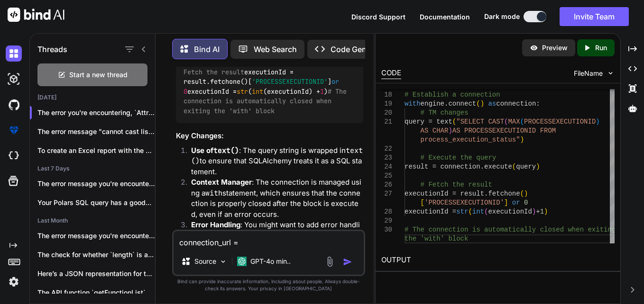  I want to click on div: 22, so click(386, 149).